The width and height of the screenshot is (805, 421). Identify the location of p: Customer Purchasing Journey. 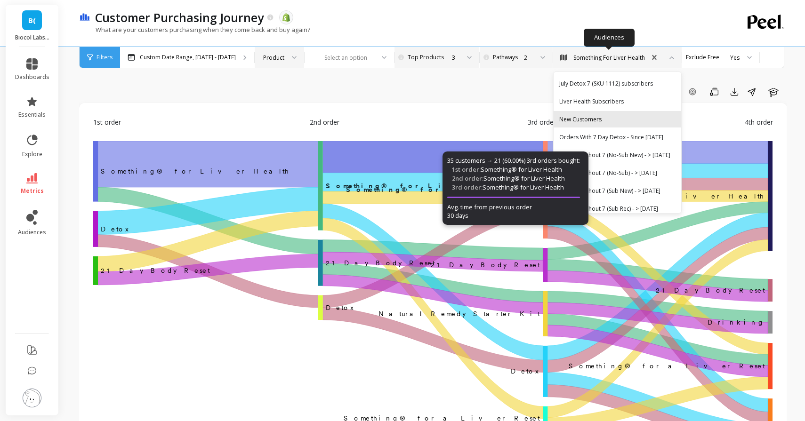
(179, 17).